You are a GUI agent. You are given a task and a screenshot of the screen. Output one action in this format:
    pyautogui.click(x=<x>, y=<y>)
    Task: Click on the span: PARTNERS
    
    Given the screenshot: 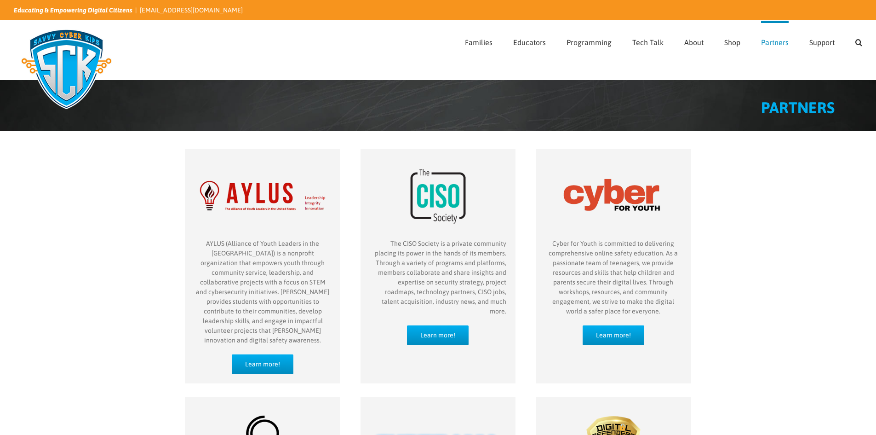 What is the action you would take?
    pyautogui.click(x=798, y=107)
    